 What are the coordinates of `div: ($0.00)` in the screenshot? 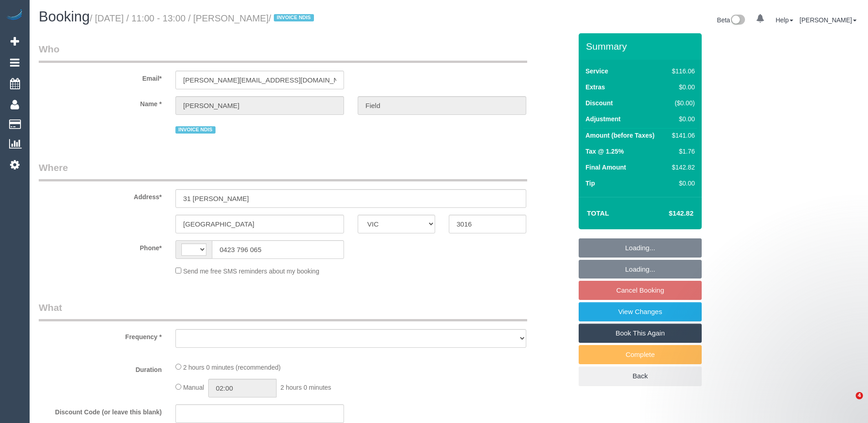 It's located at (682, 103).